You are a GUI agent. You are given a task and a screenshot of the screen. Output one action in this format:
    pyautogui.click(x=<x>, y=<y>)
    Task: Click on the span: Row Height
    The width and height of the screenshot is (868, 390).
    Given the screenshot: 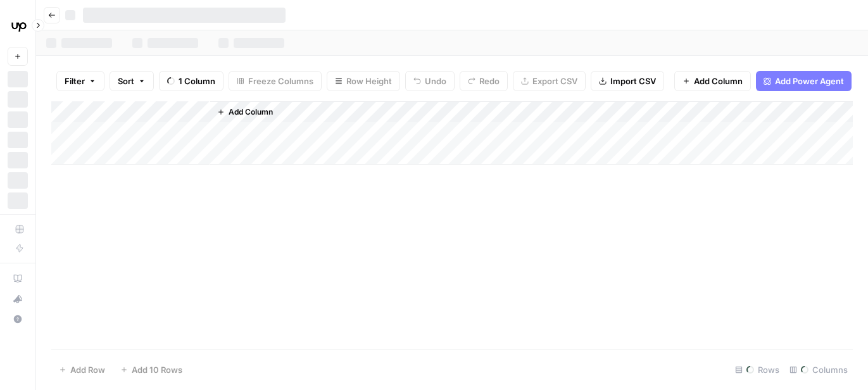 What is the action you would take?
    pyautogui.click(x=369, y=81)
    